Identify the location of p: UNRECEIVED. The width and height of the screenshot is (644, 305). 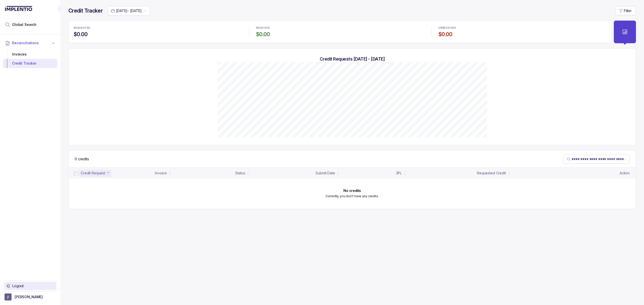
(447, 28).